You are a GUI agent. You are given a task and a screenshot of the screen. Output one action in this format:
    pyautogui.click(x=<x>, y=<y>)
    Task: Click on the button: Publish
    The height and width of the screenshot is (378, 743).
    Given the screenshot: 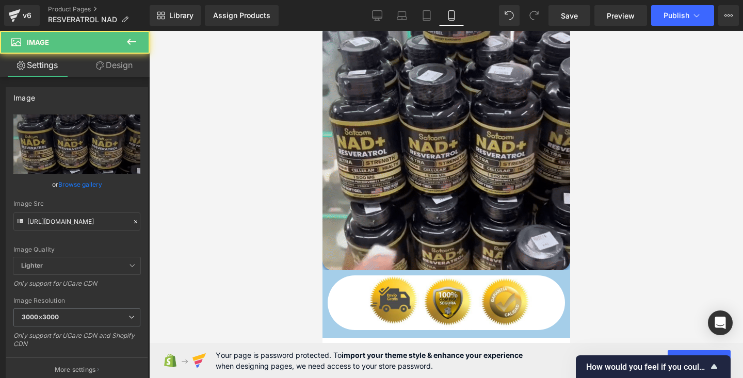 What is the action you would take?
    pyautogui.click(x=683, y=15)
    